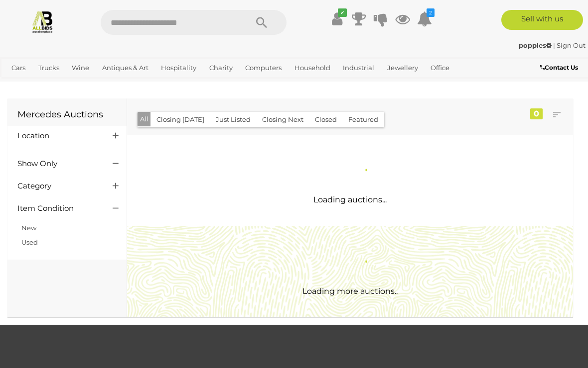 The height and width of the screenshot is (368, 588). What do you see at coordinates (21, 84) in the screenshot?
I see `a: Sports` at bounding box center [21, 84].